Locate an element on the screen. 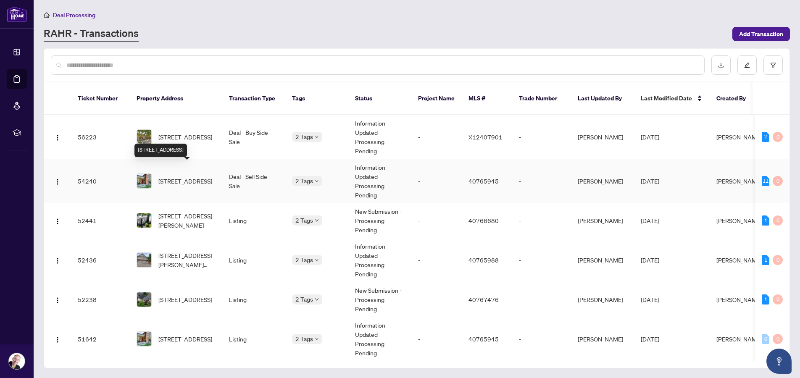 This screenshot has height=378, width=800. th: Last Updated By is located at coordinates (603, 99).